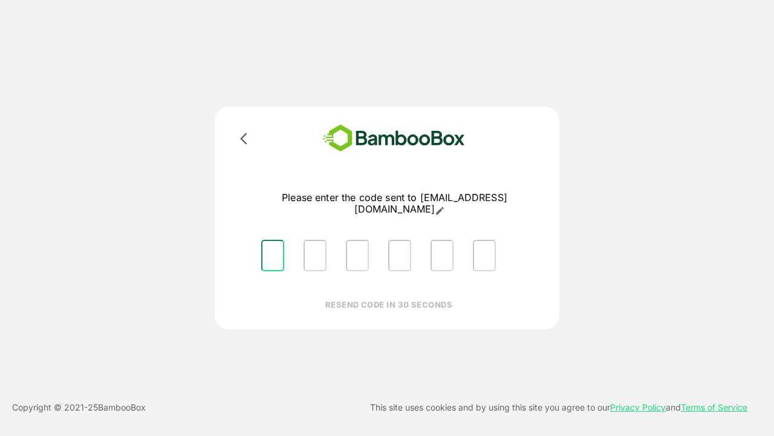  Describe the element at coordinates (715, 407) in the screenshot. I see `a: Terms of Service` at that location.